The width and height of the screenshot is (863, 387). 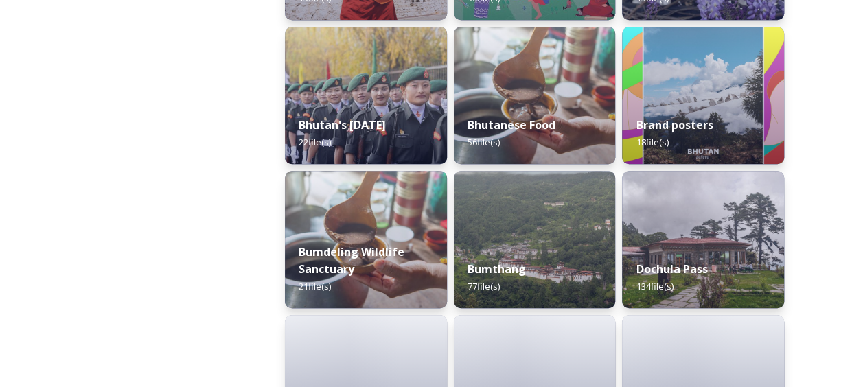 I want to click on strong: Bhutanese Food, so click(x=512, y=125).